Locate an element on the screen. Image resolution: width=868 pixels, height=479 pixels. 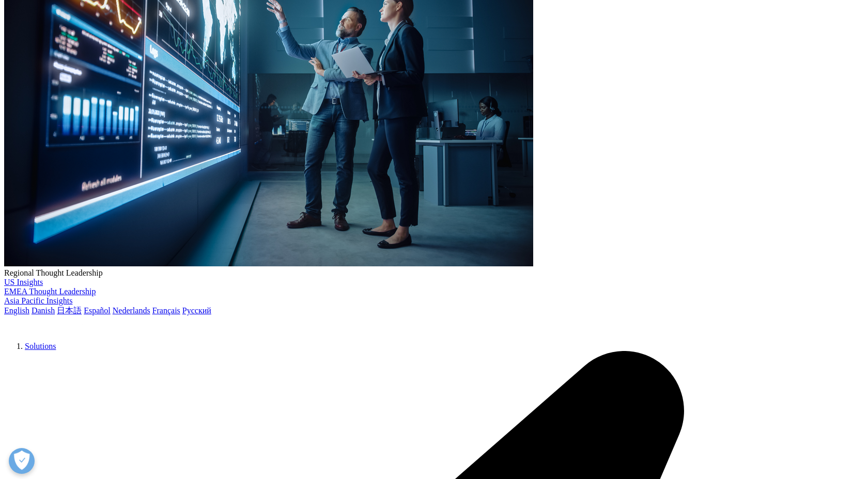
a: US Insights is located at coordinates (23, 282).